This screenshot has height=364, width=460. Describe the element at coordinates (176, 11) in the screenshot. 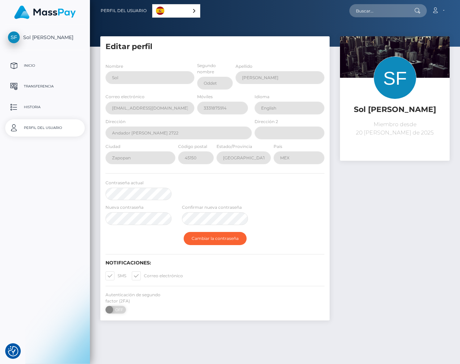

I see `aside: Language selected: Español` at that location.